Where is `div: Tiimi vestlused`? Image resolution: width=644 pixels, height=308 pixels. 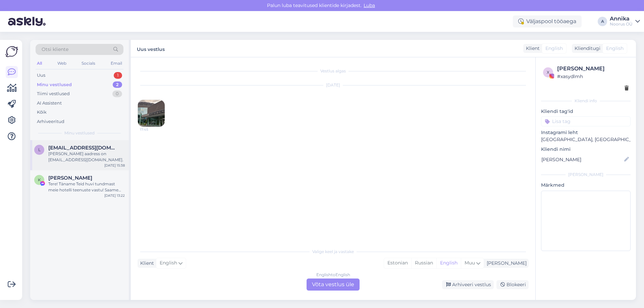 div: Tiimi vestlused is located at coordinates (53, 94).